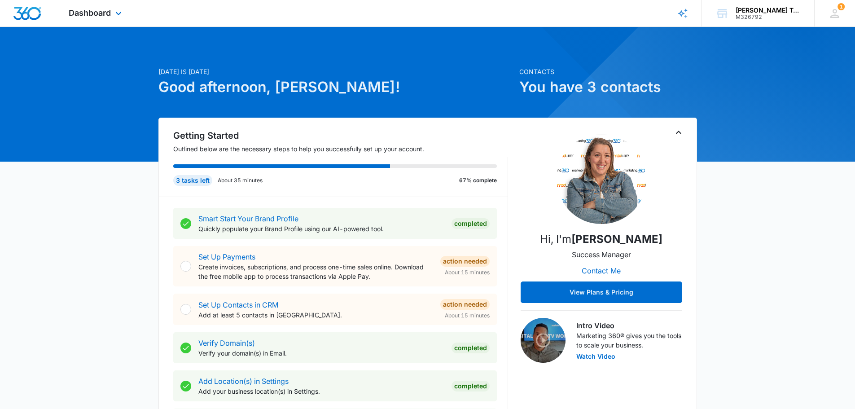  Describe the element at coordinates (240, 180) in the screenshot. I see `p: About 35 minutes` at that location.